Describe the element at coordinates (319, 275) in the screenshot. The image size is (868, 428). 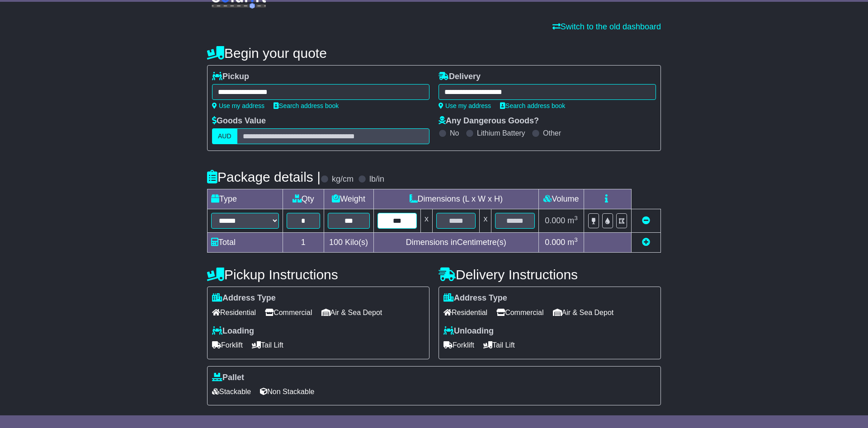
I see `h4: Pickup Instructions` at that location.